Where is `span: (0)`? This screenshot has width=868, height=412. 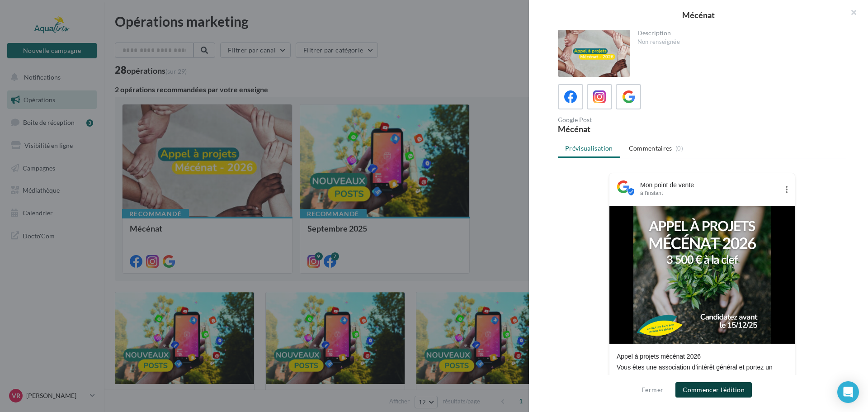 span: (0) is located at coordinates (679, 148).